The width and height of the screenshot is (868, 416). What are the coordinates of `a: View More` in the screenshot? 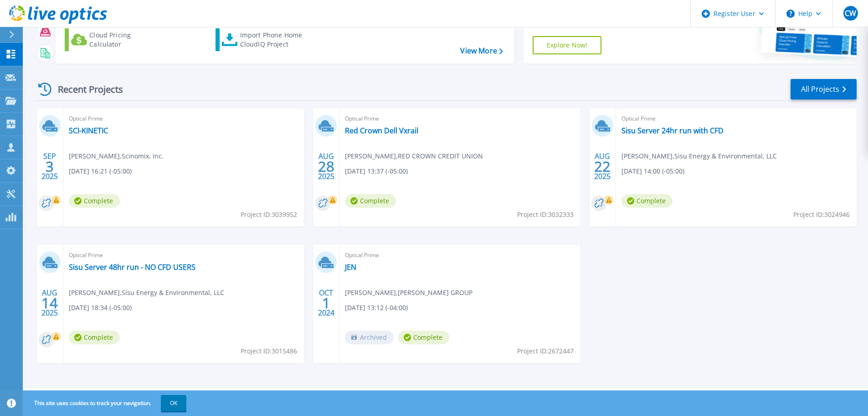 It's located at (481, 51).